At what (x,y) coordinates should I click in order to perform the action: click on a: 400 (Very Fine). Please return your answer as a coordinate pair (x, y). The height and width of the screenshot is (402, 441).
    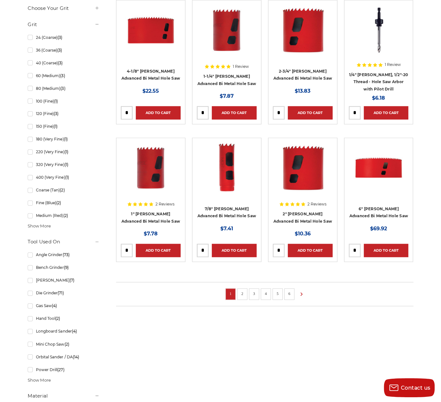
    Looking at the image, I should click on (64, 177).